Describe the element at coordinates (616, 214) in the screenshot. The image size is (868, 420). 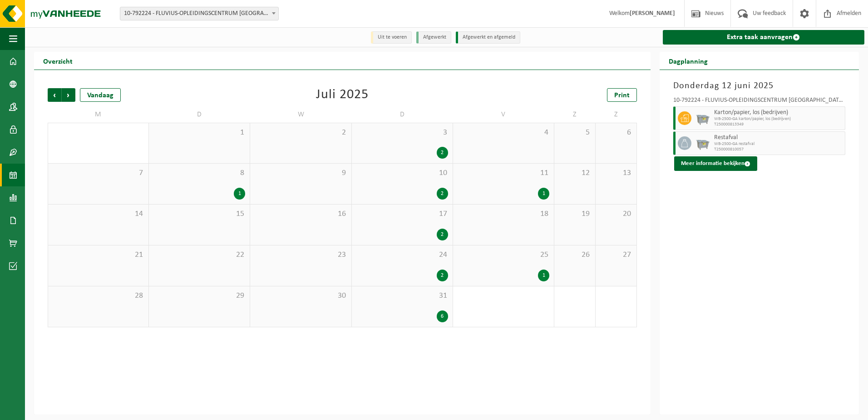
I see `span: 20` at that location.